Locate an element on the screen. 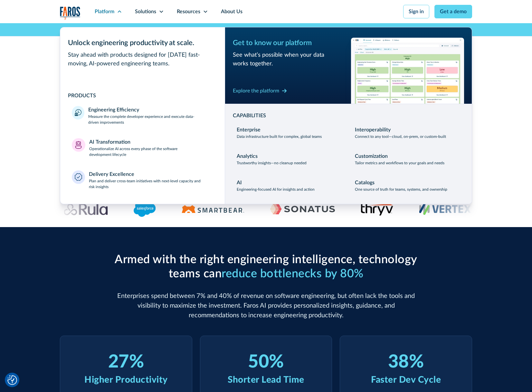  img: Thryv's logo is located at coordinates (377, 209).